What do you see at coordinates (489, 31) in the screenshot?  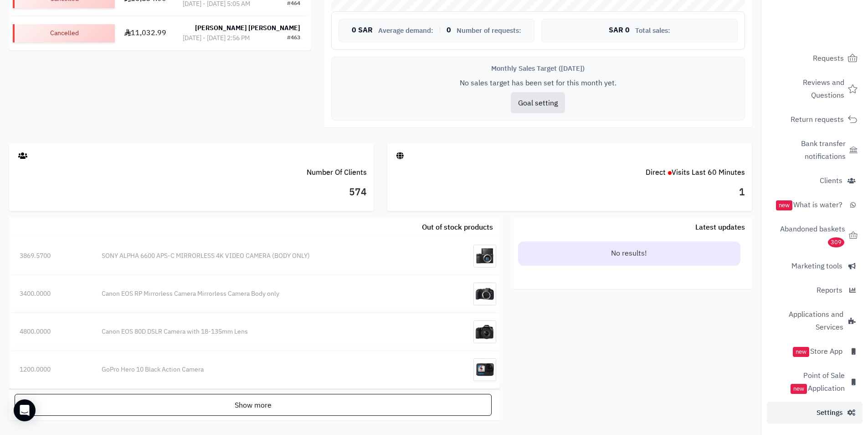 I see `font: Number of requests:` at bounding box center [489, 31].